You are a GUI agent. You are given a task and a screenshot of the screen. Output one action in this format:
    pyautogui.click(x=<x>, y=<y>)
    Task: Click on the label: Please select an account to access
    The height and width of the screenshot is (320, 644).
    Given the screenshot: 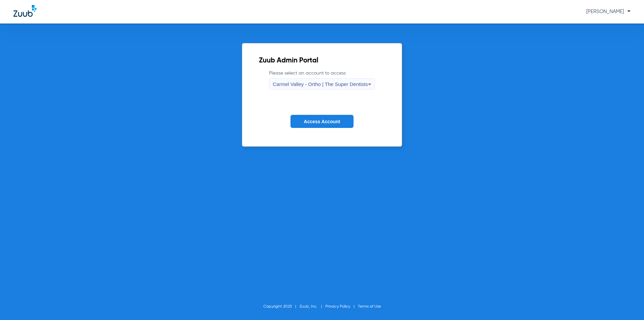 What is the action you would take?
    pyautogui.click(x=322, y=80)
    